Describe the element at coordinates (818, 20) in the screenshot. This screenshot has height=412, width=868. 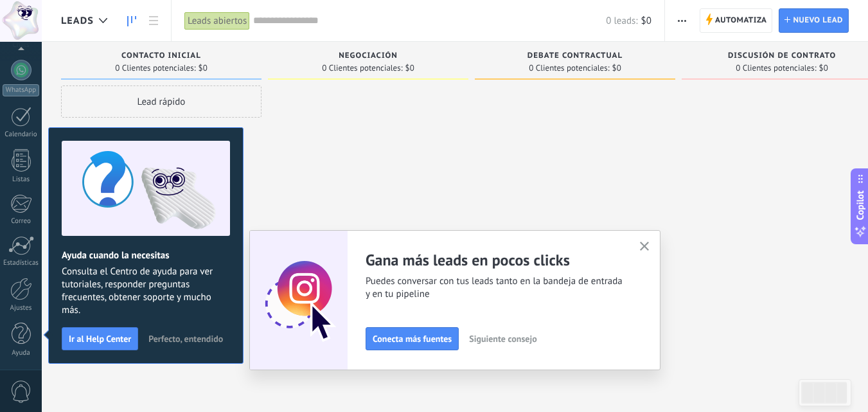
I see `span: Nuevo lead` at that location.